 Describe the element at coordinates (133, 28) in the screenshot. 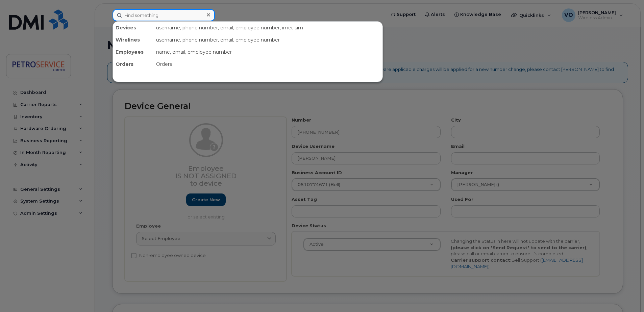

I see `div: Devices` at that location.